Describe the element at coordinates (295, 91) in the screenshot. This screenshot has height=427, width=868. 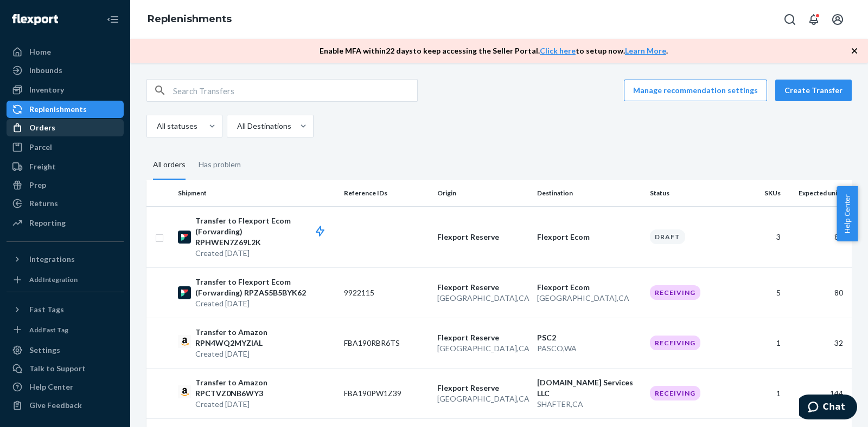
I see `input: Search Transfers` at that location.